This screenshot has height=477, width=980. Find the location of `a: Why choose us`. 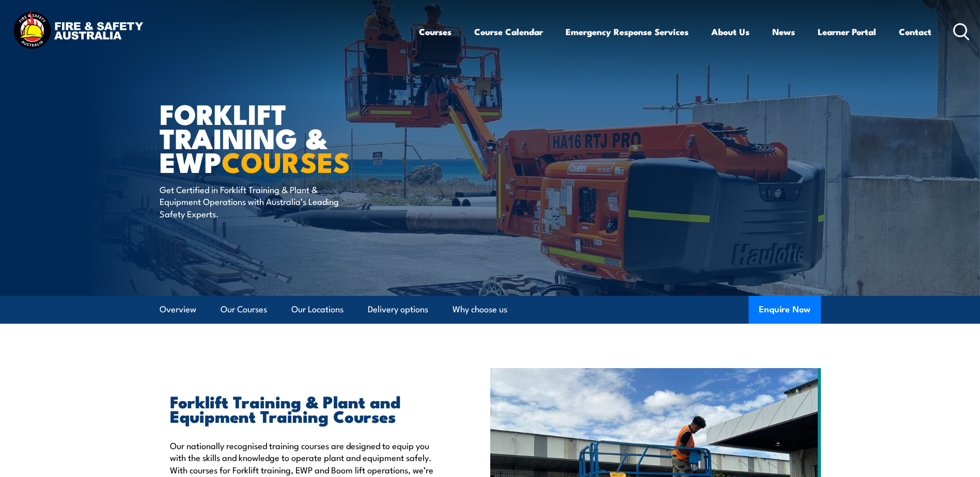

a: Why choose us is located at coordinates (480, 310).